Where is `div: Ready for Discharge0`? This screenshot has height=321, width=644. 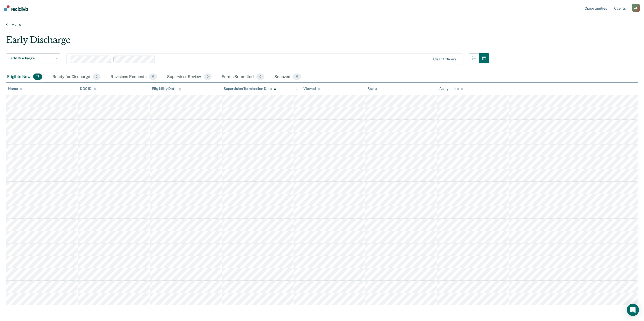 div: Ready for Discharge0 is located at coordinates (76, 77).